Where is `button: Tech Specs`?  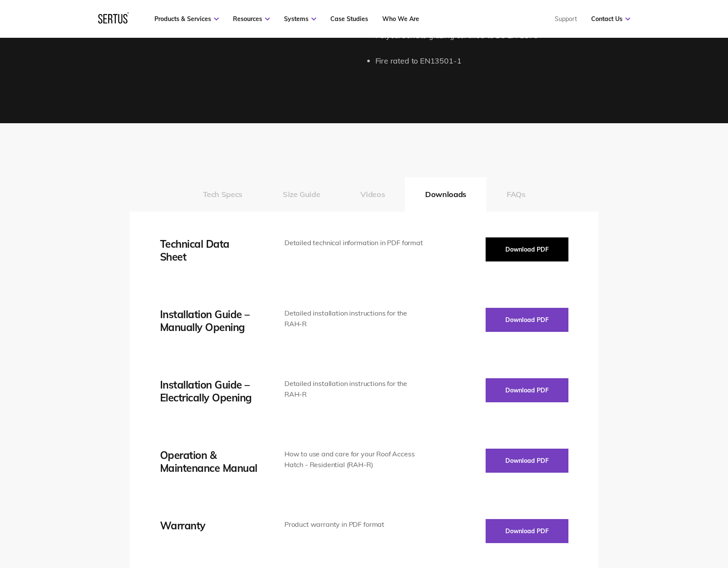
button: Tech Specs is located at coordinates (223, 194).